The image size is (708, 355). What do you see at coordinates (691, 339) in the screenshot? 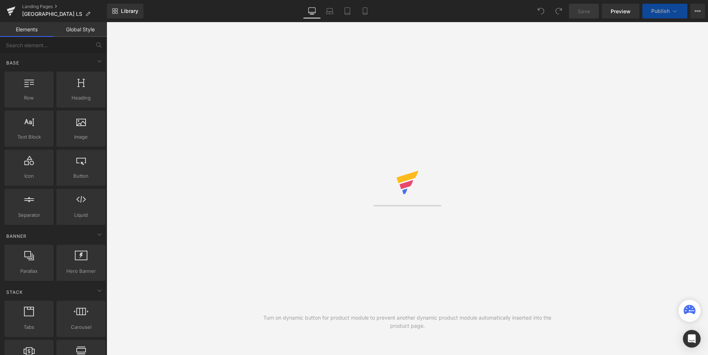
I see `div: Open Intercom Messenger` at bounding box center [691, 339].